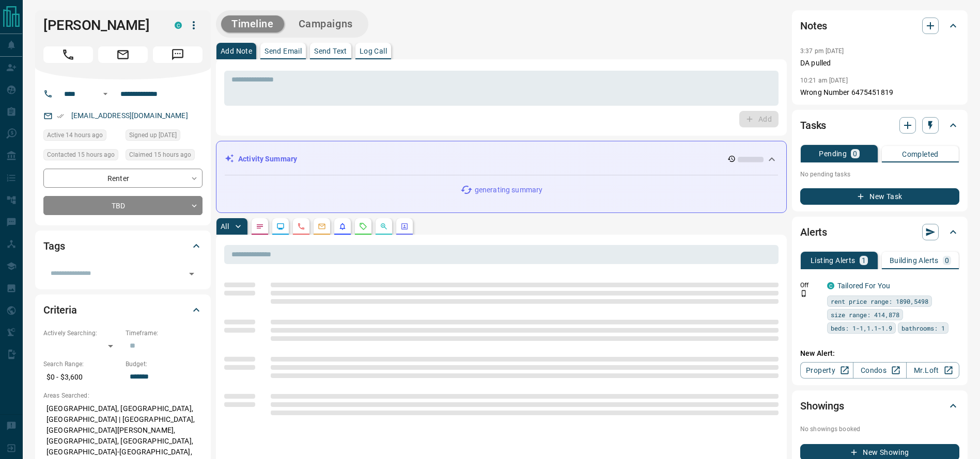 The width and height of the screenshot is (980, 459). Describe the element at coordinates (923, 328) in the screenshot. I see `span: bathrooms: 1` at that location.